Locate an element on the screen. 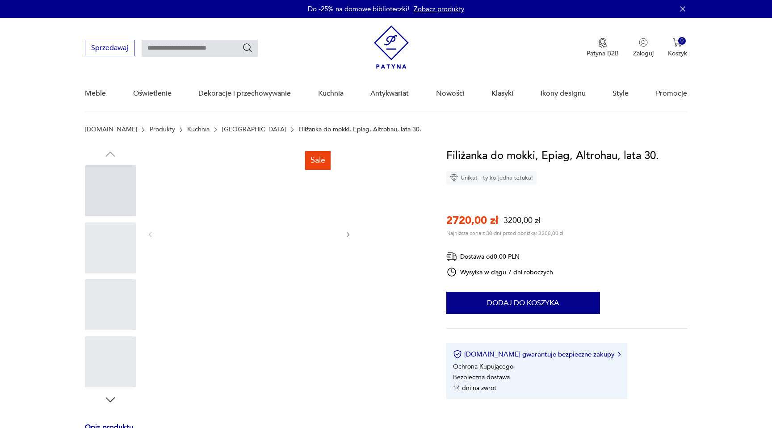 The width and height of the screenshot is (772, 428). p: Zaloguj is located at coordinates (643, 53).